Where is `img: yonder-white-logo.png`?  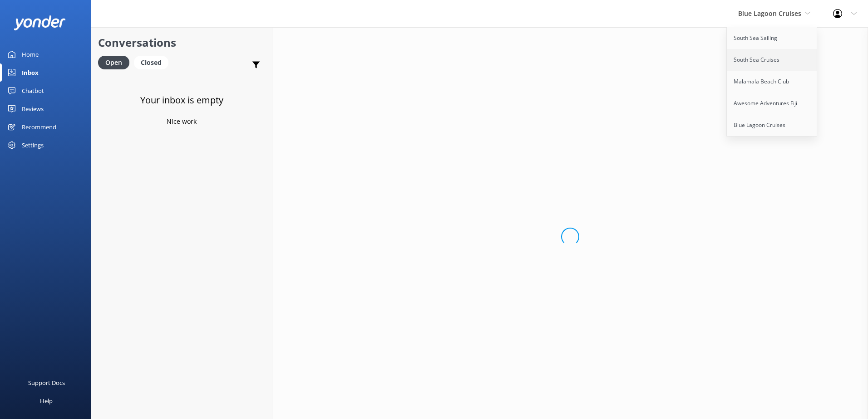 img: yonder-white-logo.png is located at coordinates (39, 22).